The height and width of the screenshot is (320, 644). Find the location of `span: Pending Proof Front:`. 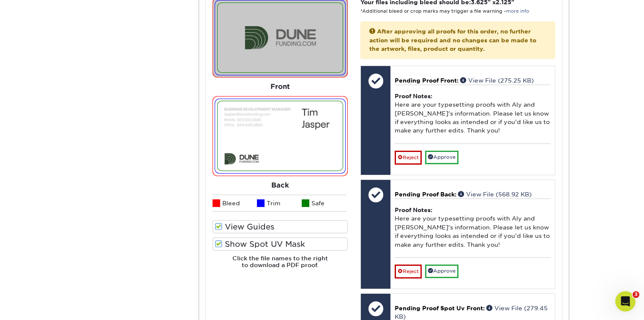

span: Pending Proof Front: is located at coordinates (426, 81).